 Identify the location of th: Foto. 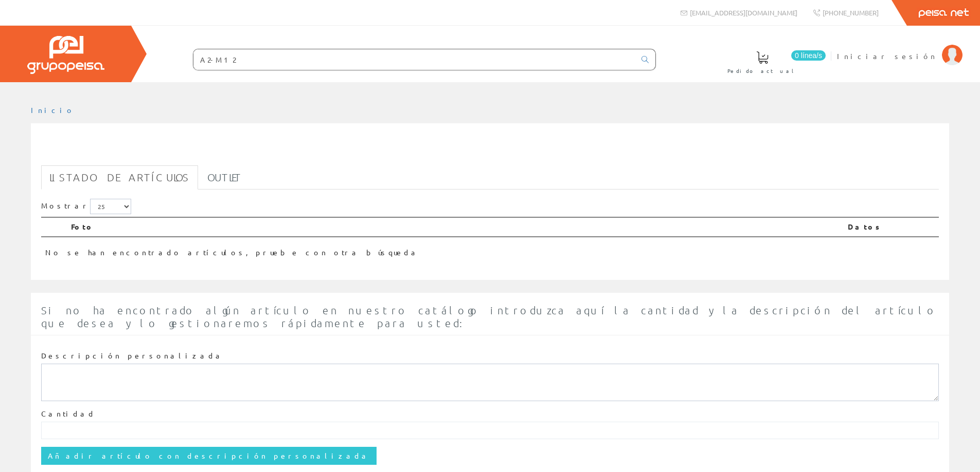
(455, 227).